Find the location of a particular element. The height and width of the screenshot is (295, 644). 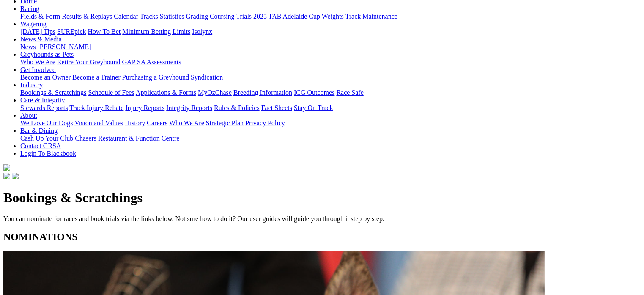

a: Strategic Plan is located at coordinates (225, 123).